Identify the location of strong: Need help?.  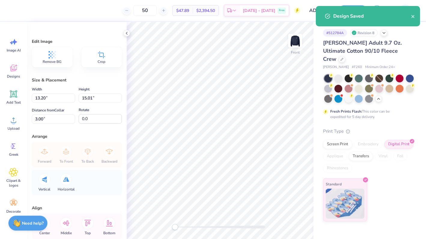
(33, 224).